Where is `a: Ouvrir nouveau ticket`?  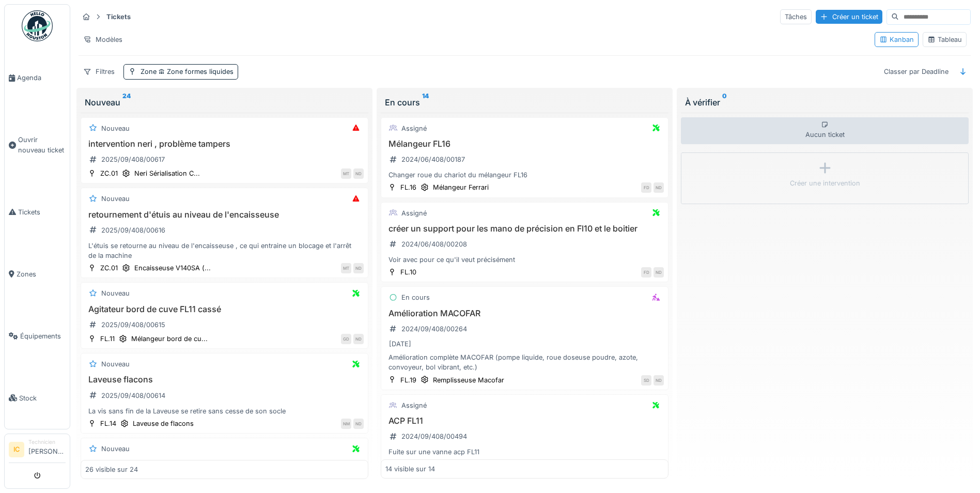 a: Ouvrir nouveau ticket is located at coordinates (37, 144).